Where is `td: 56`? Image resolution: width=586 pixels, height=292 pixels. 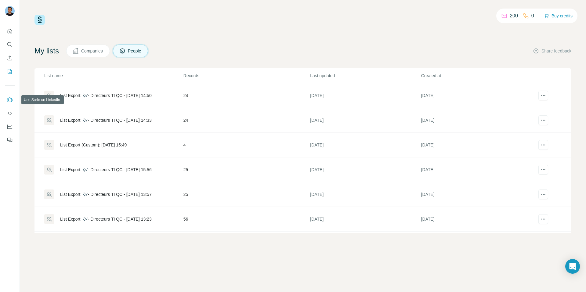 td: 56 is located at coordinates (246, 219).